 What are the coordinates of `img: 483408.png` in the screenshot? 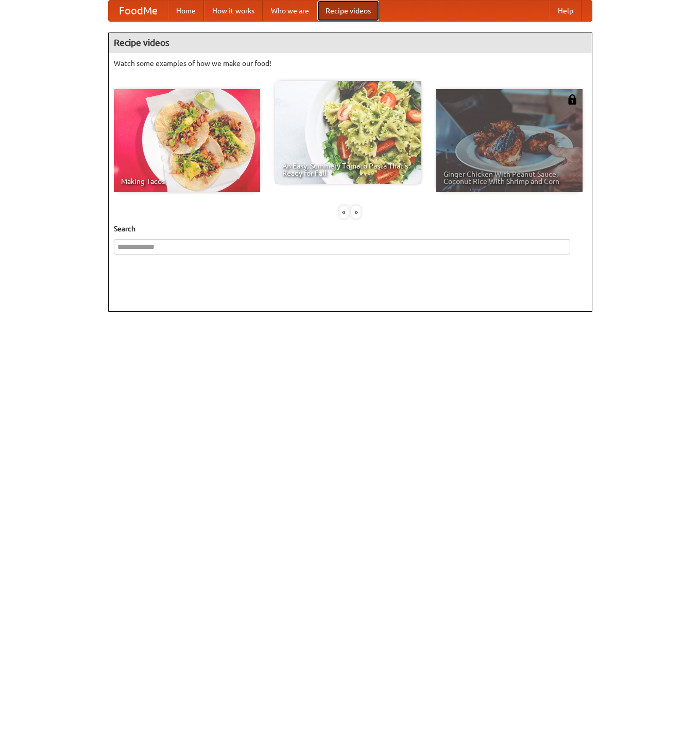 It's located at (572, 100).